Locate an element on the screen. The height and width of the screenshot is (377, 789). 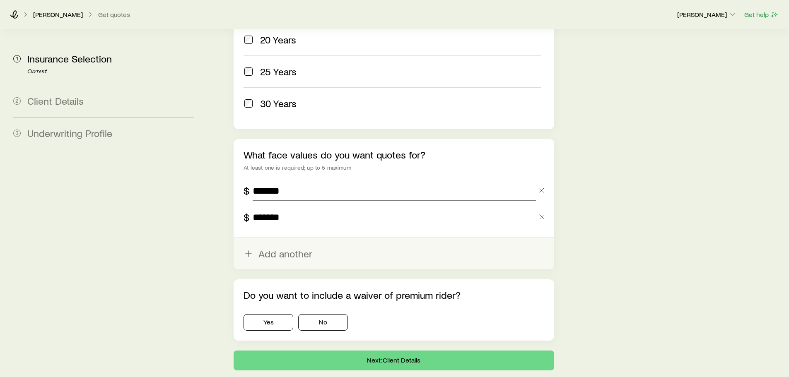
div: At least one is required; up to 5 maximum is located at coordinates (393, 168).